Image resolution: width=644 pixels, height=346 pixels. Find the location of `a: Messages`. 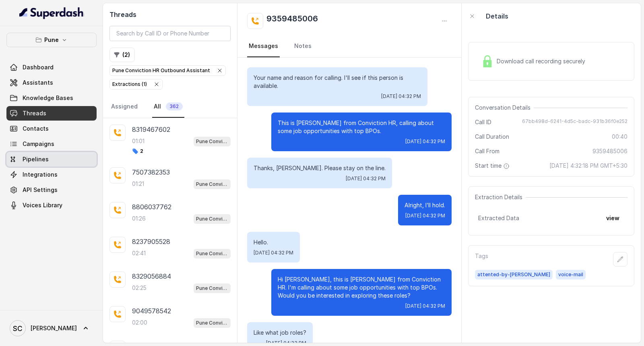

a: Messages is located at coordinates (263, 46).